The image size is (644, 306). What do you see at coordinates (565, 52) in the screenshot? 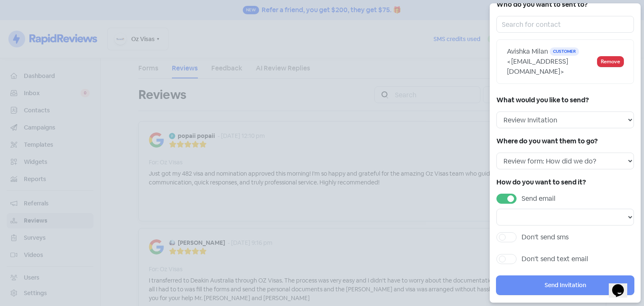
I see `span: Customer` at bounding box center [565, 52].